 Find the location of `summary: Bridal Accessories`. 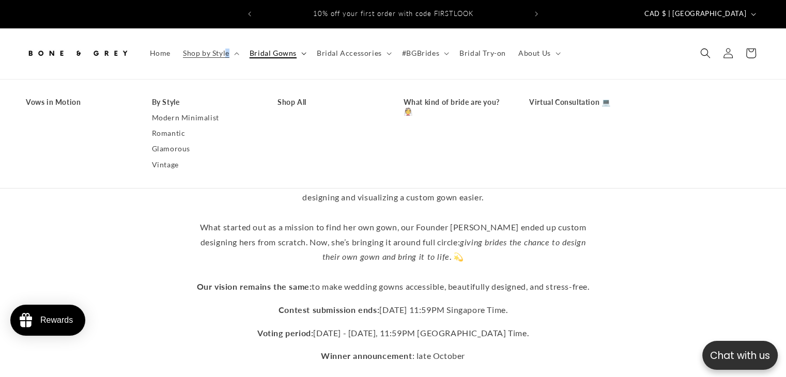

summary: Bridal Accessories is located at coordinates (353, 53).